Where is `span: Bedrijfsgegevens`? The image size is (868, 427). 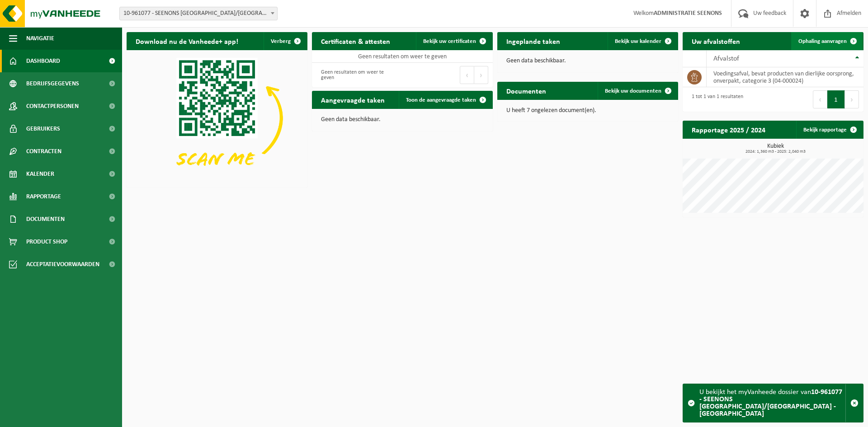 span: Bedrijfsgegevens is located at coordinates (52, 83).